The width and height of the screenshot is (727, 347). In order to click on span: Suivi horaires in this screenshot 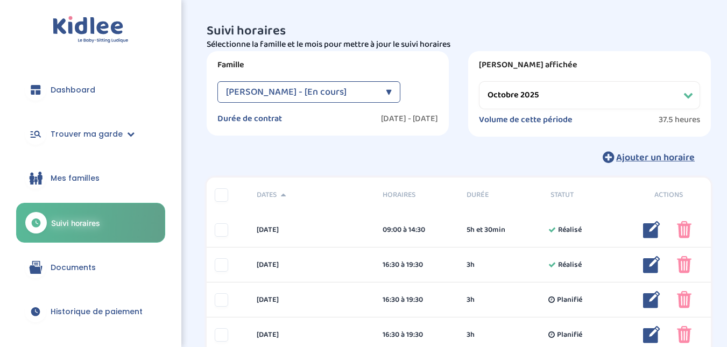, I will do `click(75, 223)`.